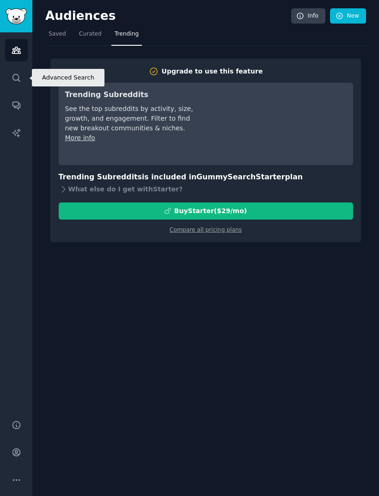 This screenshot has width=379, height=496. What do you see at coordinates (240, 176) in the screenshot?
I see `span: GummySearch Starter` at bounding box center [240, 176].